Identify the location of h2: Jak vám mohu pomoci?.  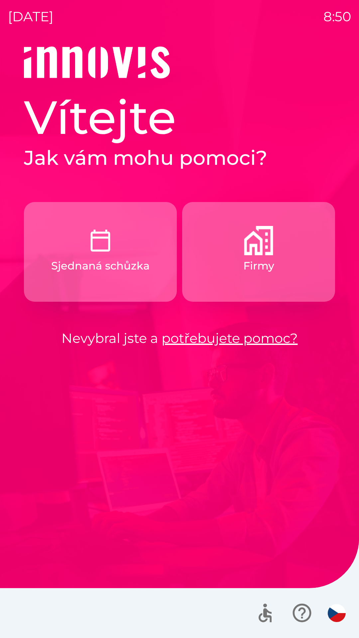
(179, 158).